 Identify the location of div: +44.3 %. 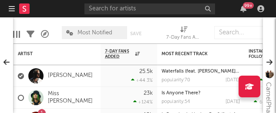
(142, 80).